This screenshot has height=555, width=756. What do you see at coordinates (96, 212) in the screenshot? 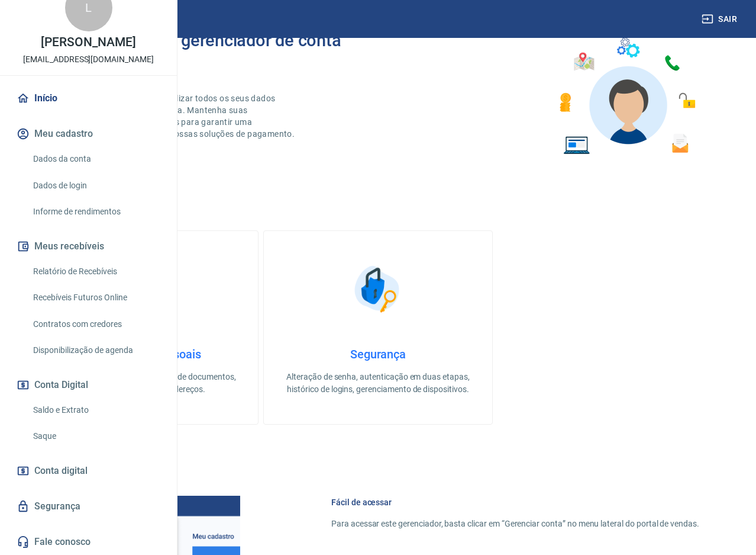
I see `a: Informe de rendimentos` at bounding box center [96, 212].